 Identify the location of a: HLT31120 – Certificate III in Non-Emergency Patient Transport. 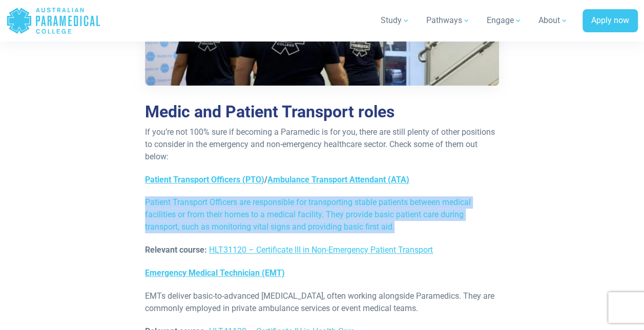
(321, 250).